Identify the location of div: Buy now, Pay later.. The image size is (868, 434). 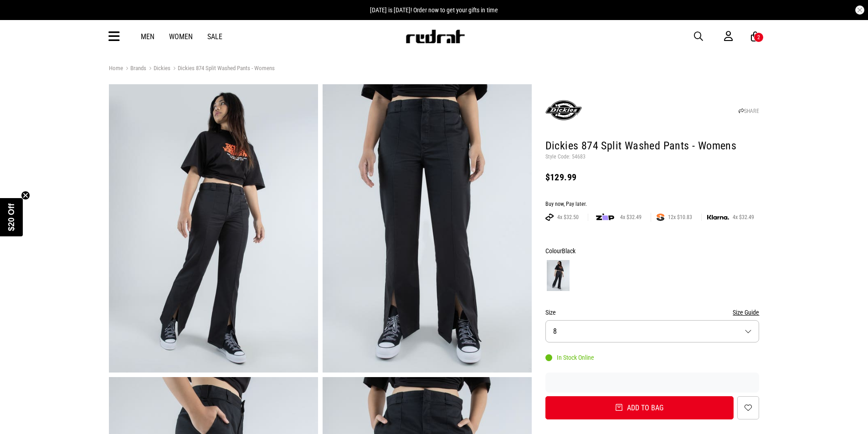
(653, 204).